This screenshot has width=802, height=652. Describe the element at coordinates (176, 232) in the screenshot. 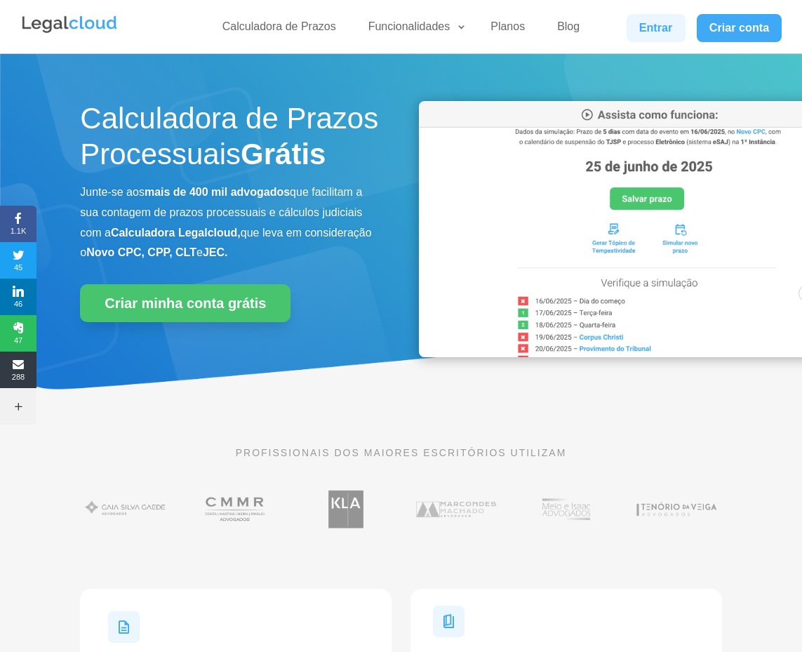

I see `b: Calculadora Legalcloud,` at that location.